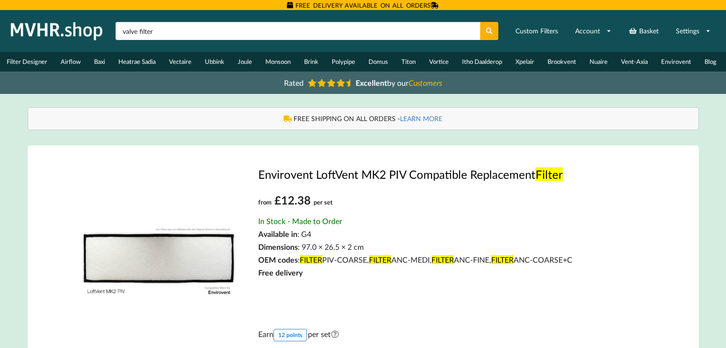 Image resolution: width=726 pixels, height=348 pixels. I want to click on span: Dimensions, so click(278, 247).